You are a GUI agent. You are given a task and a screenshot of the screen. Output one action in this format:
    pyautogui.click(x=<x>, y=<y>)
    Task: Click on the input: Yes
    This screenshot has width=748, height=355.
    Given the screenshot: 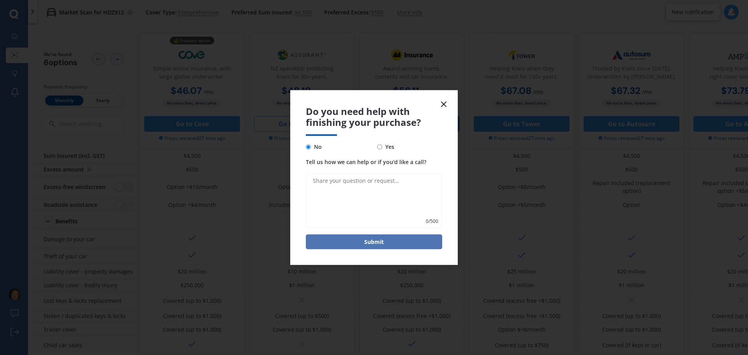 What is the action you would take?
    pyautogui.click(x=380, y=147)
    